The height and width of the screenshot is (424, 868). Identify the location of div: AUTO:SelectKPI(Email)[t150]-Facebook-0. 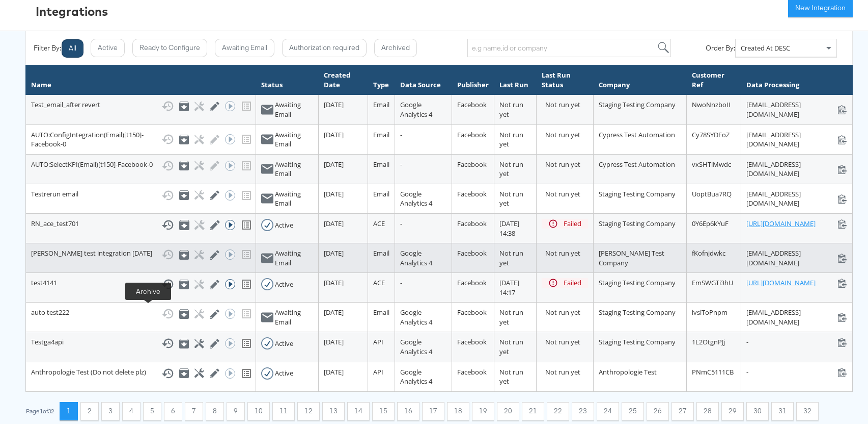
(140, 166).